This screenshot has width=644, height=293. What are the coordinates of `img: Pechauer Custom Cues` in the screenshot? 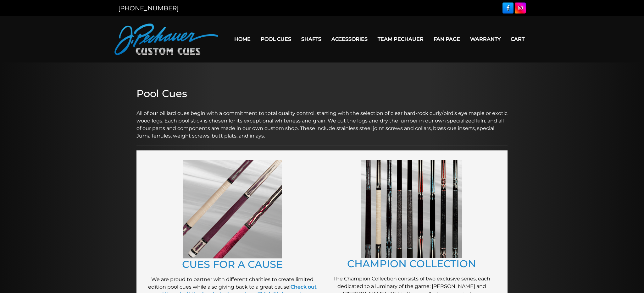 It's located at (166, 39).